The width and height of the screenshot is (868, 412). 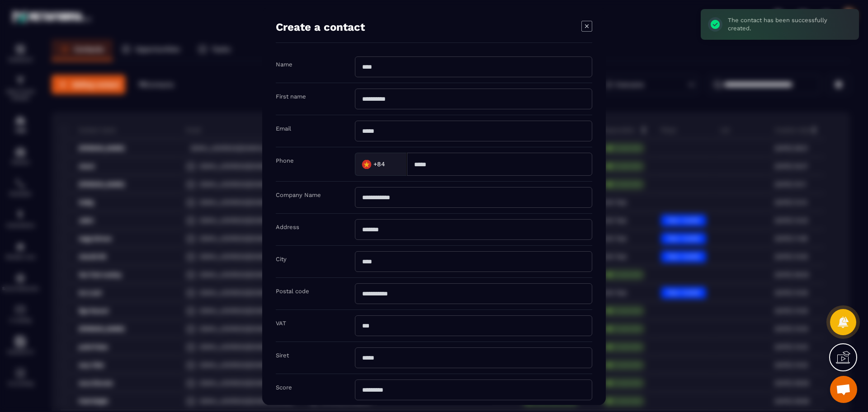 I want to click on div: Mở cuộc trò chuyện, so click(x=844, y=389).